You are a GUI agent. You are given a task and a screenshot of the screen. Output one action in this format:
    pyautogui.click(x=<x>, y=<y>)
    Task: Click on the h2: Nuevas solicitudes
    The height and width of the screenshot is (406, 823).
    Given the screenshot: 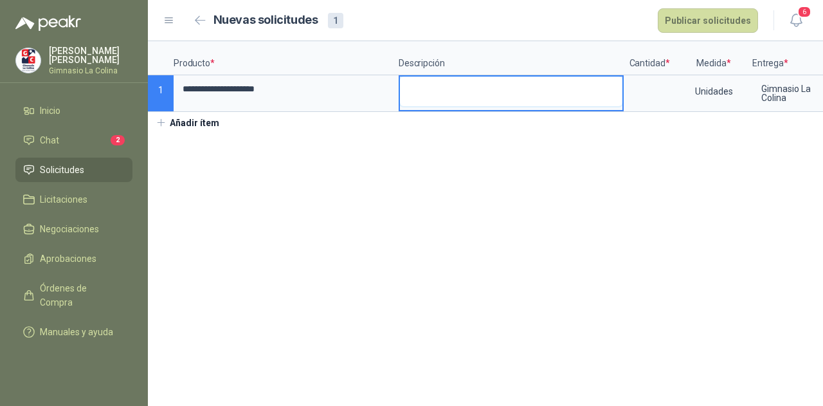 What is the action you would take?
    pyautogui.click(x=265, y=20)
    